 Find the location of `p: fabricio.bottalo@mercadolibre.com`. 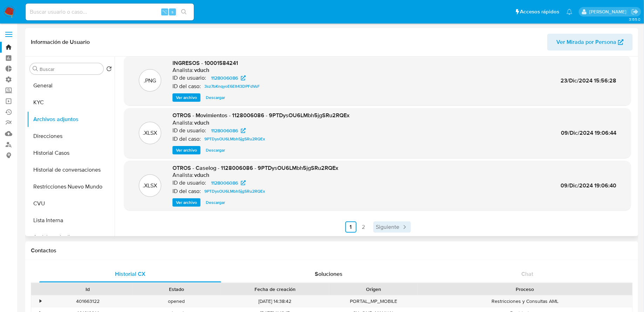

p: fabricio.bottalo@mercadolibre.com is located at coordinates (609, 11).